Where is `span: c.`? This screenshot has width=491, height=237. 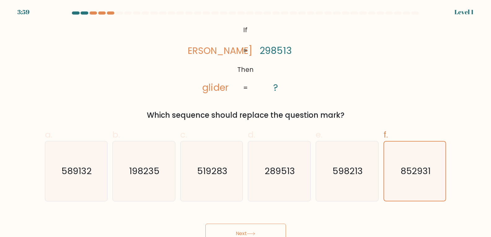 span: c. is located at coordinates (184, 135).